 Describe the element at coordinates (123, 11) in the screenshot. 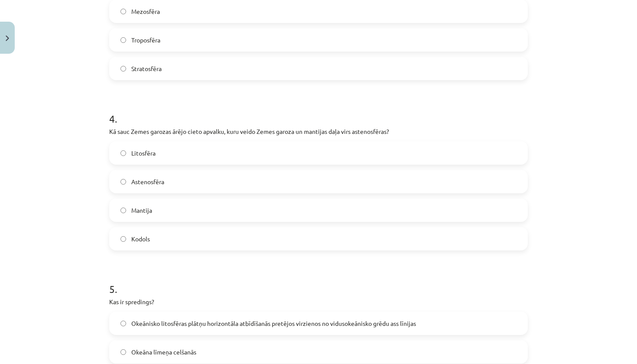

I see `input: Mezosfēra` at that location.